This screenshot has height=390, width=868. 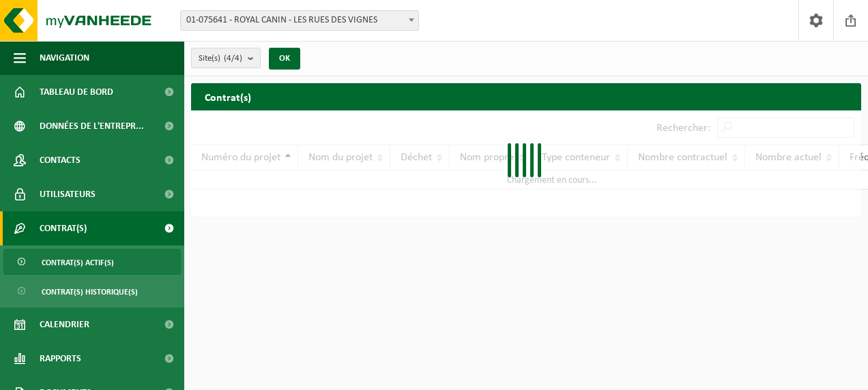 What do you see at coordinates (78, 263) in the screenshot?
I see `span: Contrat(s) actif(s)` at bounding box center [78, 263].